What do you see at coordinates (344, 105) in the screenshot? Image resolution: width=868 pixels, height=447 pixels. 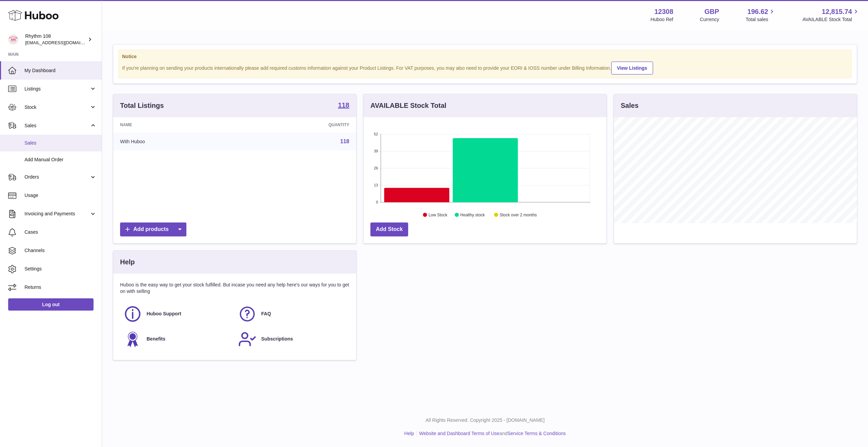 I see `strong: 118` at bounding box center [344, 105].